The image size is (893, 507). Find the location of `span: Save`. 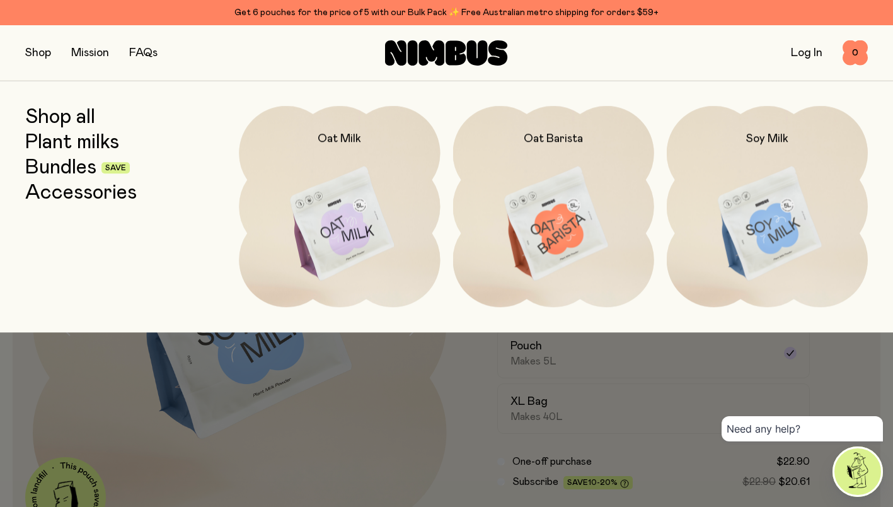

span: Save is located at coordinates (115, 168).